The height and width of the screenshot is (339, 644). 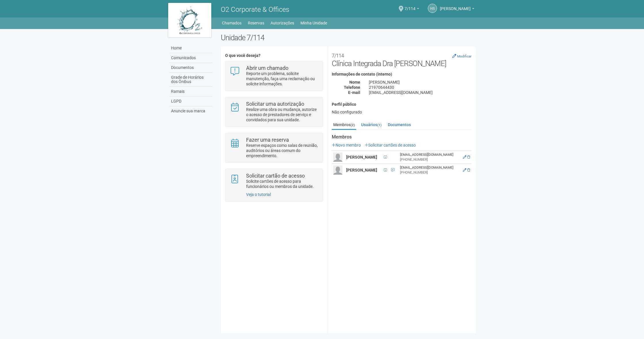 What do you see at coordinates (455, 6) in the screenshot?
I see `span: Helen Soares de Almeida` at bounding box center [455, 6].